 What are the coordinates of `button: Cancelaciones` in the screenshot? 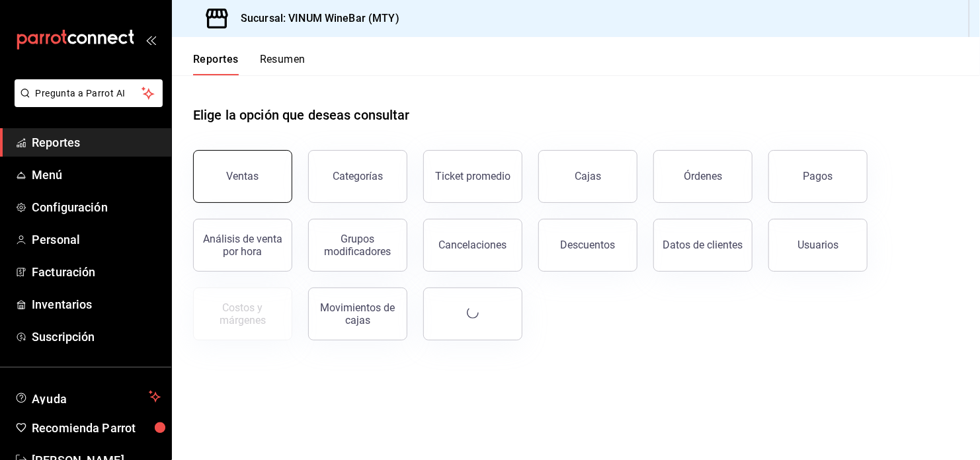 It's located at (473, 245).